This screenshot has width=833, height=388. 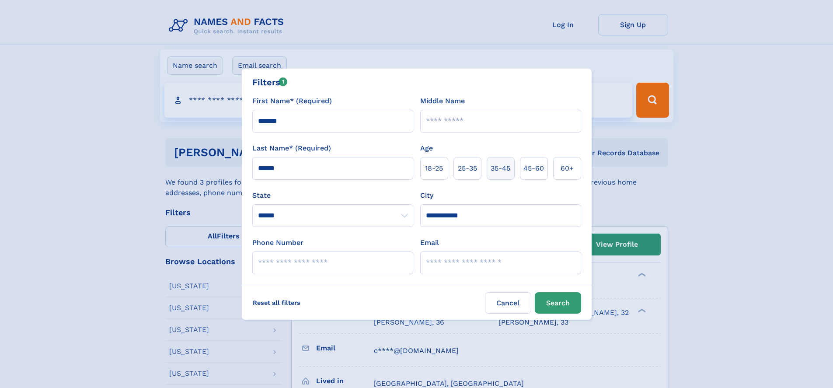 What do you see at coordinates (434, 168) in the screenshot?
I see `span: 18‑25` at bounding box center [434, 168].